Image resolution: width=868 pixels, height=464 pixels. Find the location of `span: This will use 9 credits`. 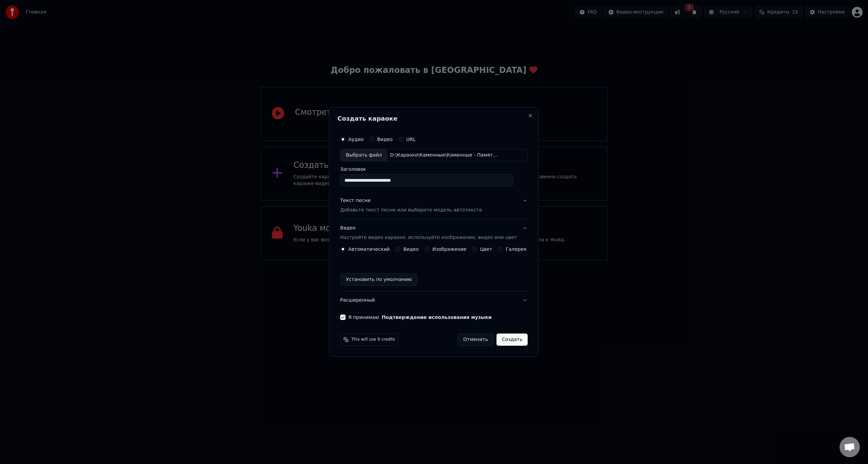

span: This will use 9 credits is located at coordinates (373, 339).